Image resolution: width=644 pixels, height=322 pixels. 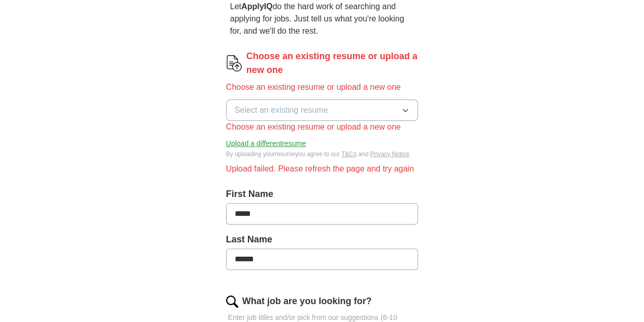 I want to click on img: CV Icon, so click(x=234, y=63).